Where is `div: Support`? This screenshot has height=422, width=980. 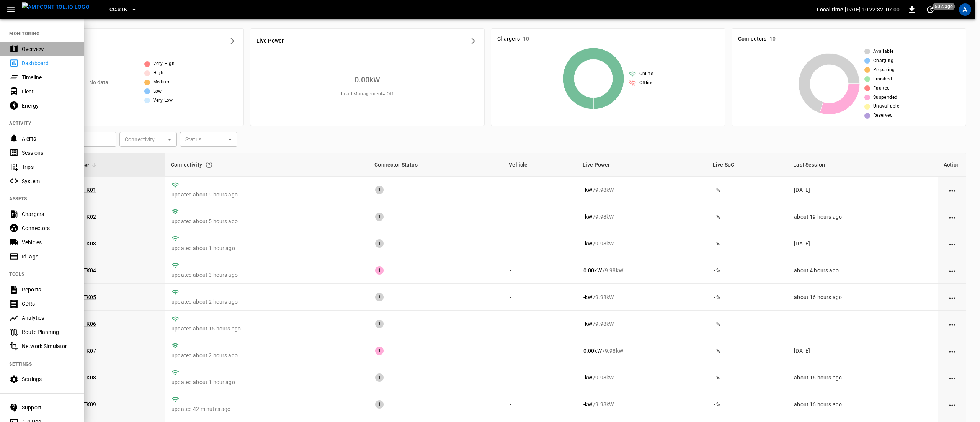
div: Support is located at coordinates (48, 408).